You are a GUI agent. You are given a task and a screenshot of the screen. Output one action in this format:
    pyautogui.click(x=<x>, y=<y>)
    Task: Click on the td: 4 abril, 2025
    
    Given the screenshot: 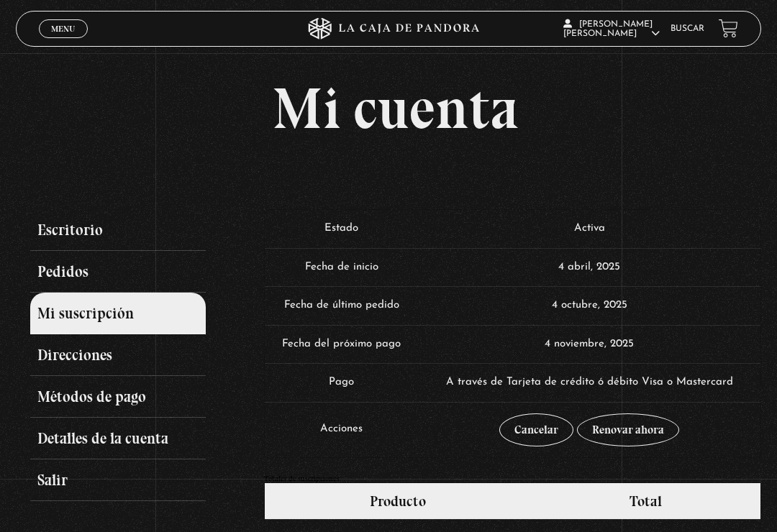 What is the action you would take?
    pyautogui.click(x=590, y=267)
    